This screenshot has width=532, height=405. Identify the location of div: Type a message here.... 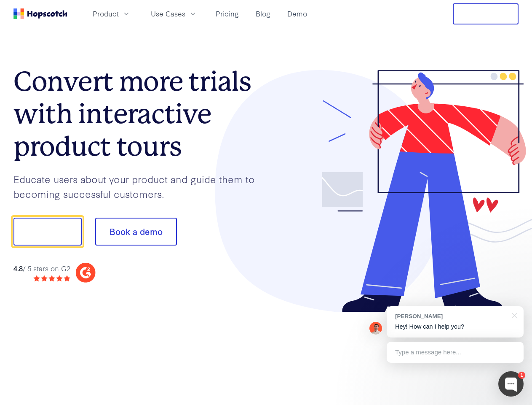
(455, 352).